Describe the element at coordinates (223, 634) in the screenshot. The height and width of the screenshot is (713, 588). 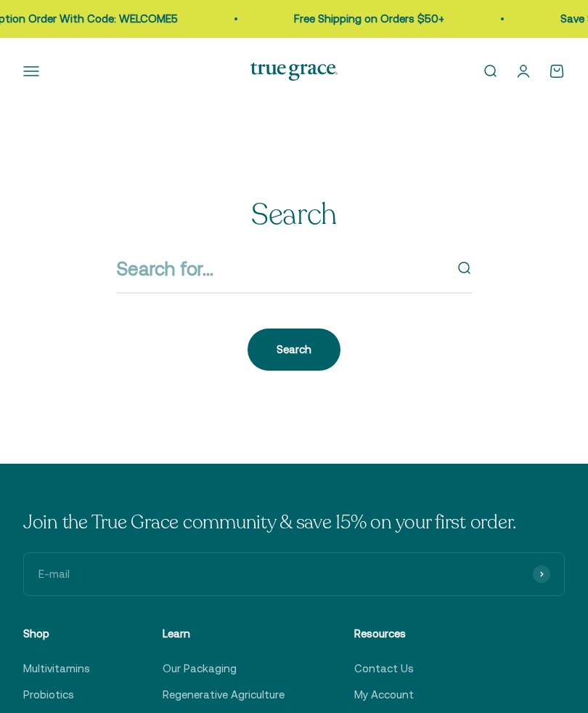
I see `p: Learn` at that location.